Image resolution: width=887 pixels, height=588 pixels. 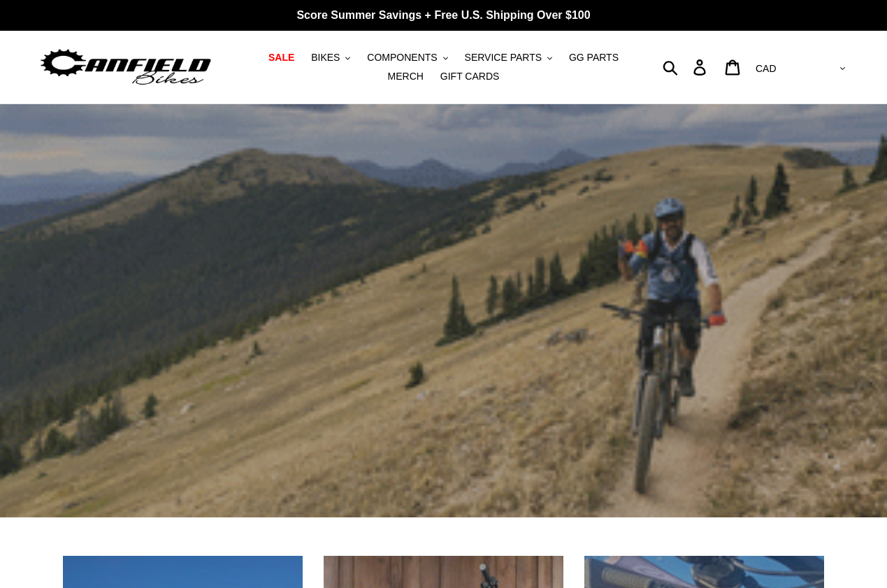 What do you see at coordinates (281, 57) in the screenshot?
I see `a: SALE` at bounding box center [281, 57].